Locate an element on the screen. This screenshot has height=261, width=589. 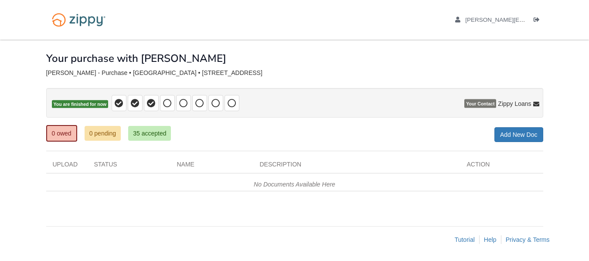
a: 0 pending is located at coordinates (103, 133).